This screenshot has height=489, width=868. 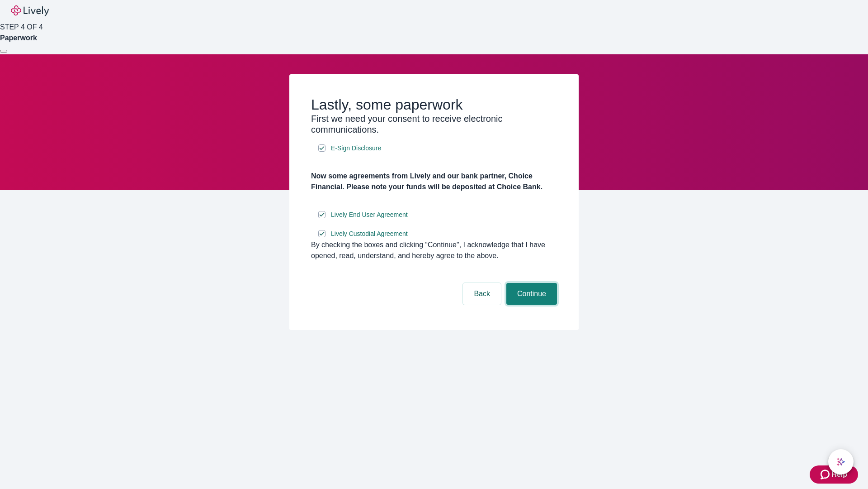 I want to click on svg: Lively AI Assistant, so click(x=841, y=462).